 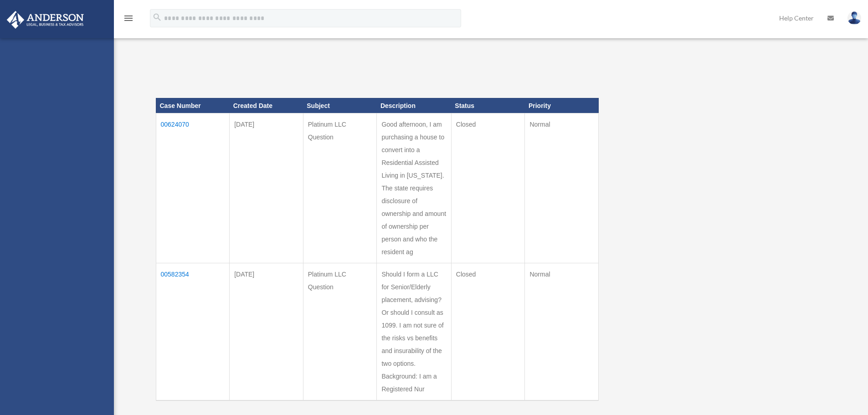 What do you see at coordinates (267, 106) in the screenshot?
I see `th: Created Date` at bounding box center [267, 106].